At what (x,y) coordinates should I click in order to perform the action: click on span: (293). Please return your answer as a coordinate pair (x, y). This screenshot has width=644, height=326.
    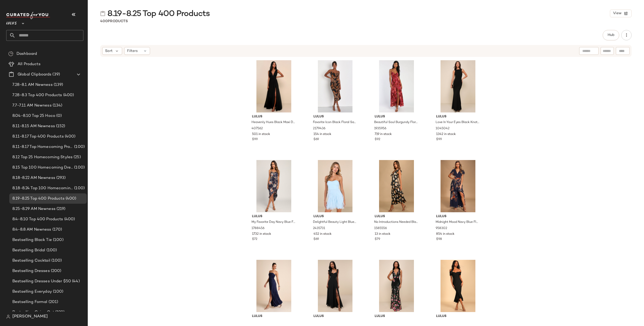
    Looking at the image, I should click on (61, 178).